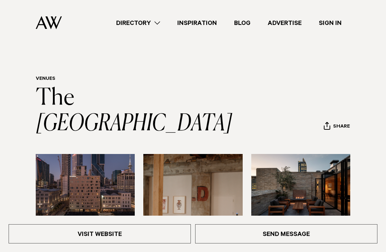 The height and width of the screenshot is (252, 386). What do you see at coordinates (100, 234) in the screenshot?
I see `a: Visit Website` at bounding box center [100, 234].